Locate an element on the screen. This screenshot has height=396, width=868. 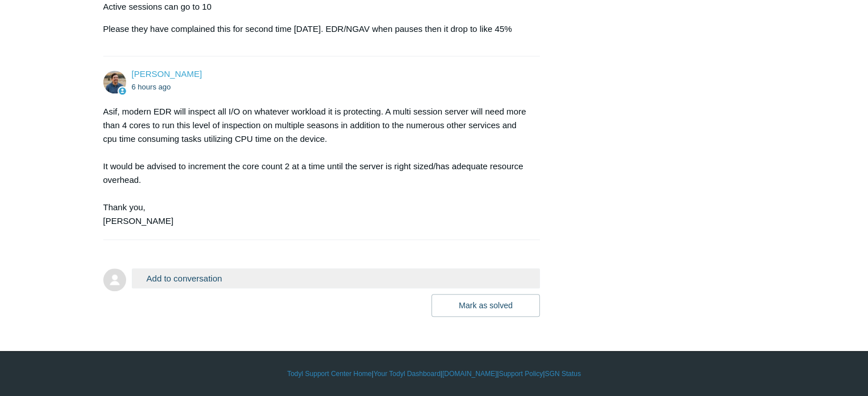
a: SGN Status is located at coordinates (563, 374).